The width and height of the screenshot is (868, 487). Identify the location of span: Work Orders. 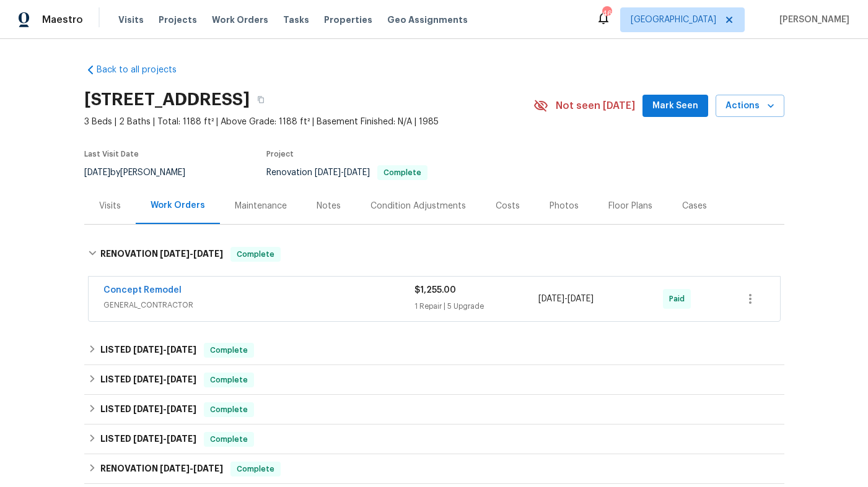
(240, 20).